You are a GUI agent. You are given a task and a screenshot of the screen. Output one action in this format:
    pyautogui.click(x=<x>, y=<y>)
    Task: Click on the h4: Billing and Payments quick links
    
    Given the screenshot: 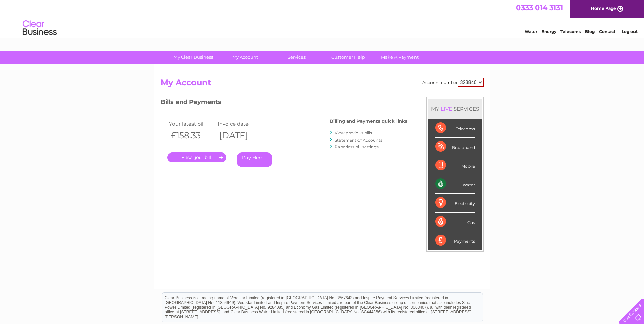 What is the action you would take?
    pyautogui.click(x=368, y=121)
    